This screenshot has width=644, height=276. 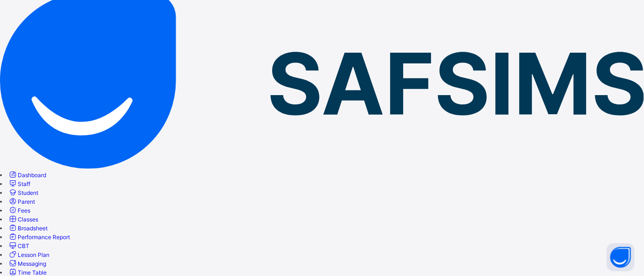 What do you see at coordinates (32, 175) in the screenshot?
I see `span: Dashboard` at bounding box center [32, 175].